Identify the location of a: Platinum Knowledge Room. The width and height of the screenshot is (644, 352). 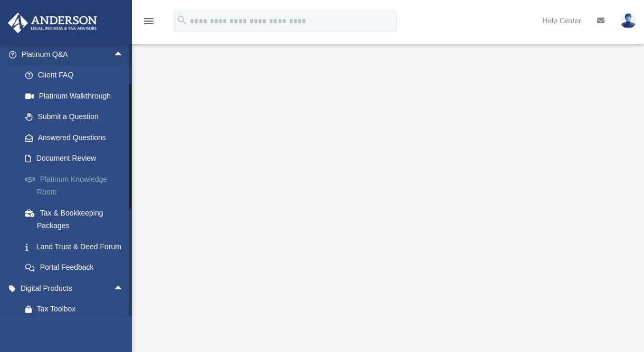
(77, 185).